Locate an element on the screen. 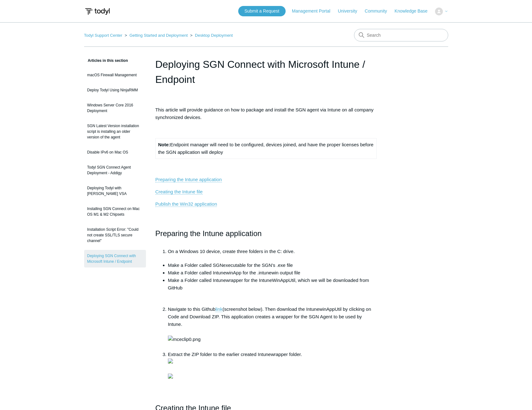 This screenshot has height=410, width=532. a: Disable IPv6 on Mac OS is located at coordinates (115, 152).